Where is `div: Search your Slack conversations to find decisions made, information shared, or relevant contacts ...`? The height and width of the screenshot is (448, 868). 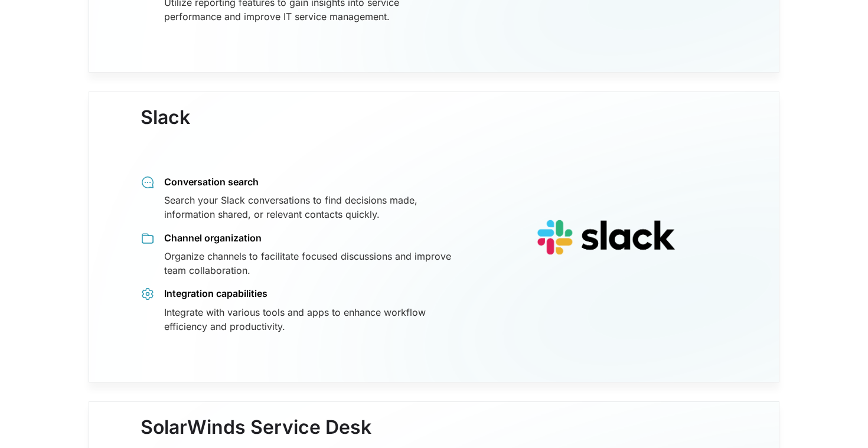
div: Search your Slack conversations to find decisions made, information shared, or relevant contacts ... is located at coordinates (311, 207).